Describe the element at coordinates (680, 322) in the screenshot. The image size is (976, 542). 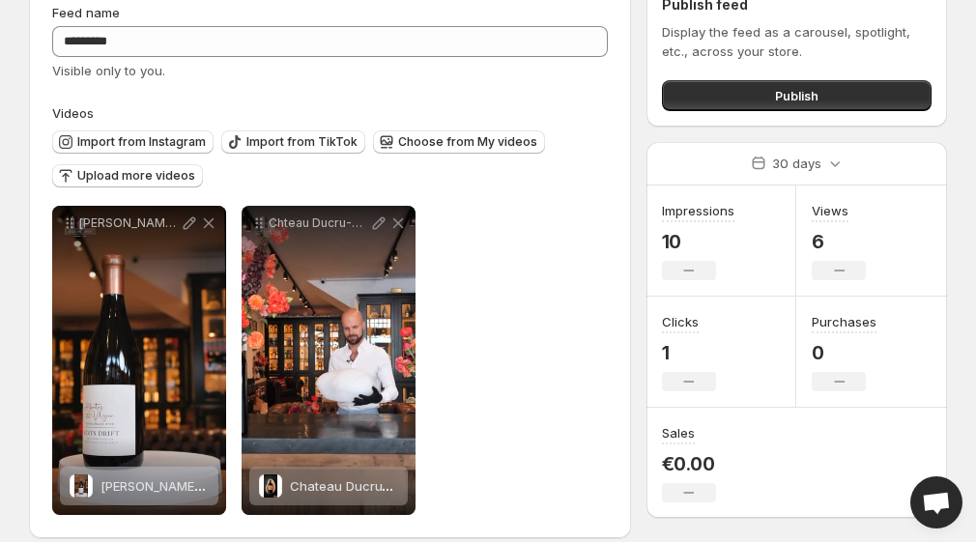
I see `h3: Clicks` at that location.